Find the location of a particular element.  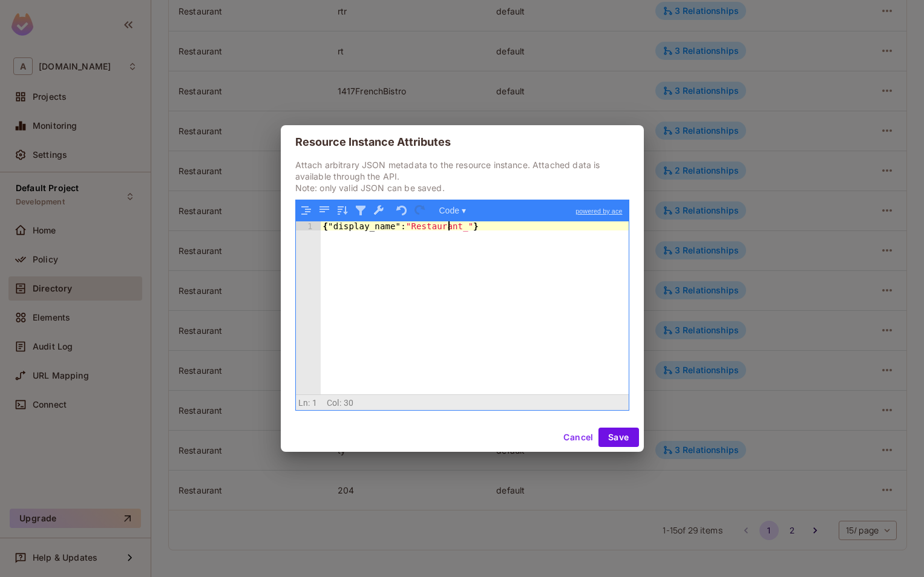

button: Sort contents is located at coordinates (342, 210).